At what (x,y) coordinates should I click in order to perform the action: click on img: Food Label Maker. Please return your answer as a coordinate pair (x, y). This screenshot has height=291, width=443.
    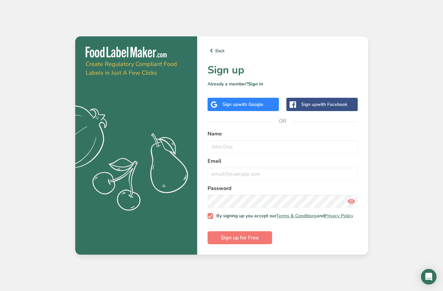
    Looking at the image, I should click on (126, 52).